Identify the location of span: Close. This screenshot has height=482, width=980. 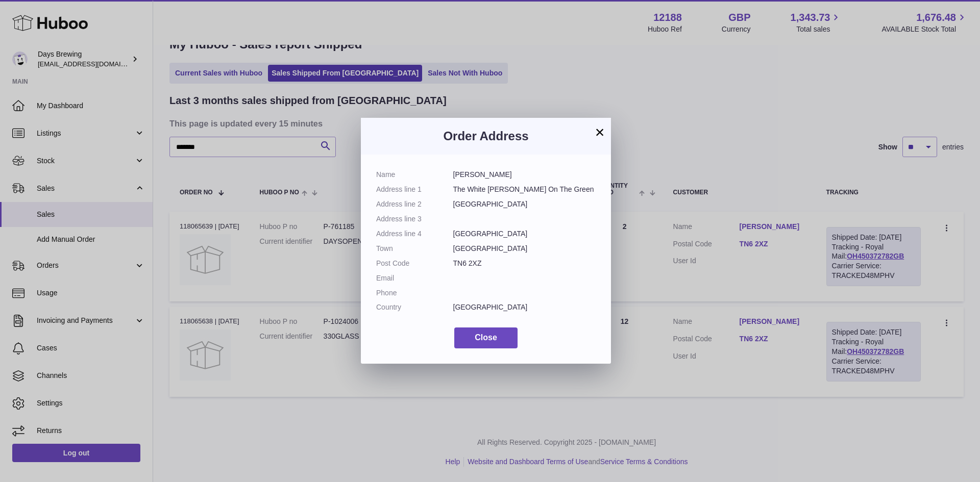
(486, 337).